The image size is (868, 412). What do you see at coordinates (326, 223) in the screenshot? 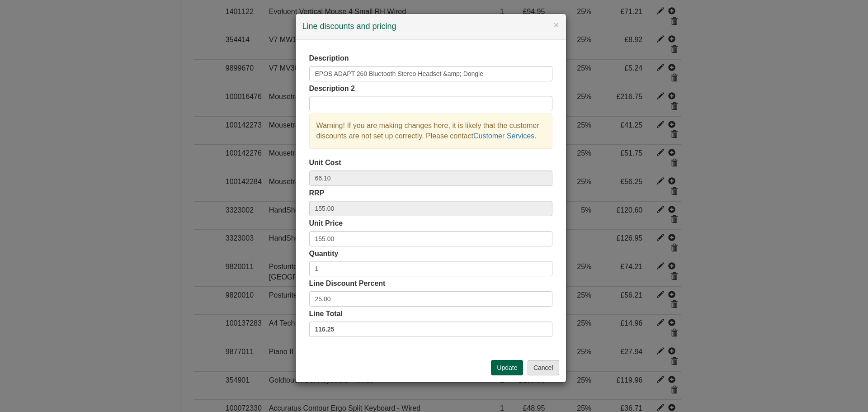
I see `label: Unit Price` at bounding box center [326, 223].